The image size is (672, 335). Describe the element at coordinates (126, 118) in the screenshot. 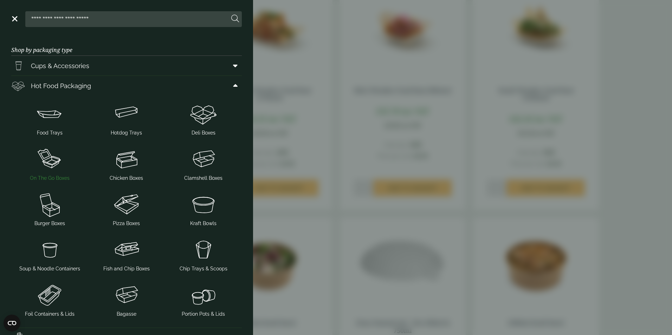

I see `a: Hotdog Trays` at that location.